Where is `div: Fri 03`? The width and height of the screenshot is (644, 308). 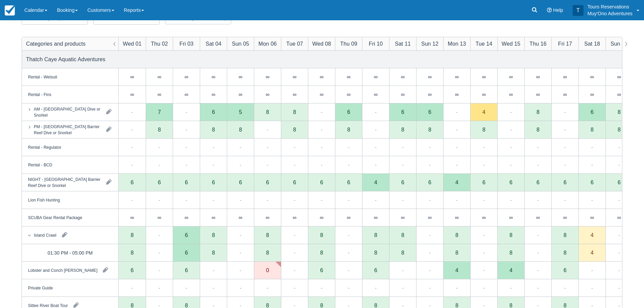
div: Fri 03 is located at coordinates (186, 43).